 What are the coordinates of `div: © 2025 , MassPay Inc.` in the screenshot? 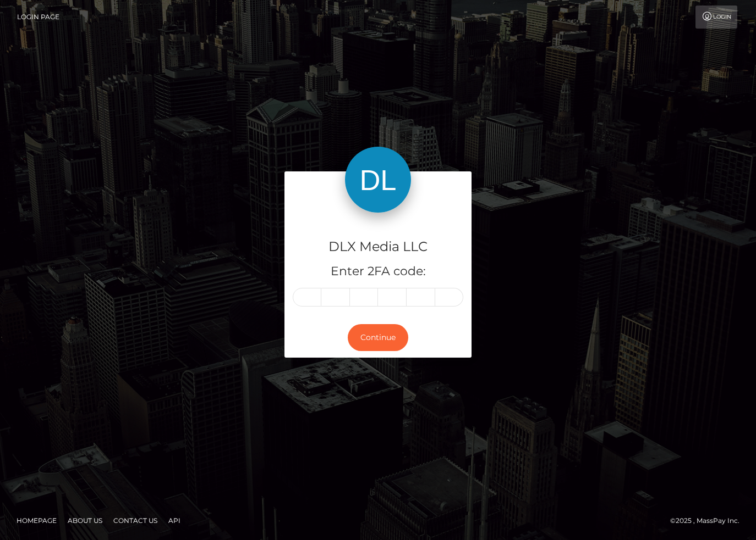 It's located at (709, 521).